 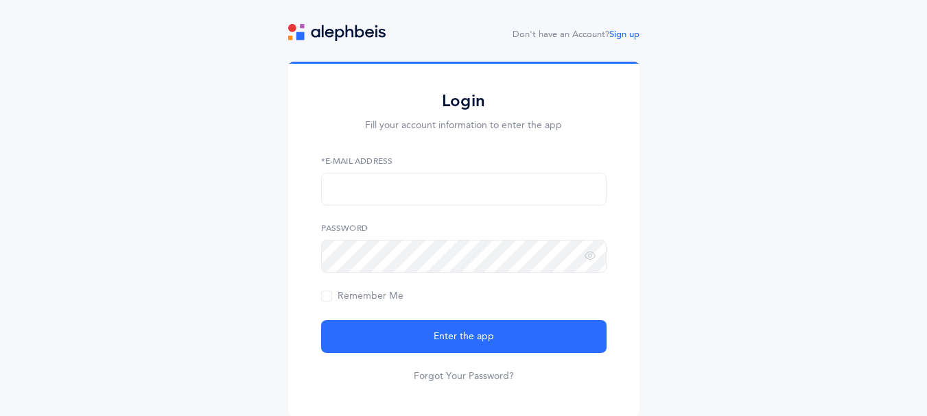 I want to click on p: Fill your account information to enter the app, so click(x=464, y=126).